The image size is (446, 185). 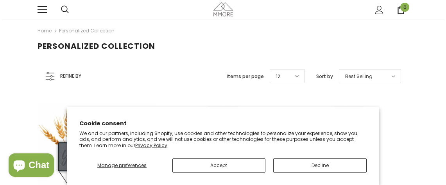 I want to click on inbox-online-store-chat: Shopify online store chat, so click(x=31, y=166).